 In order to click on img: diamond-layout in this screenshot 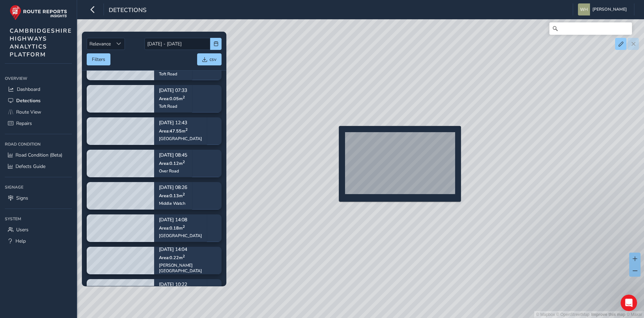, I will do `click(584, 9)`.